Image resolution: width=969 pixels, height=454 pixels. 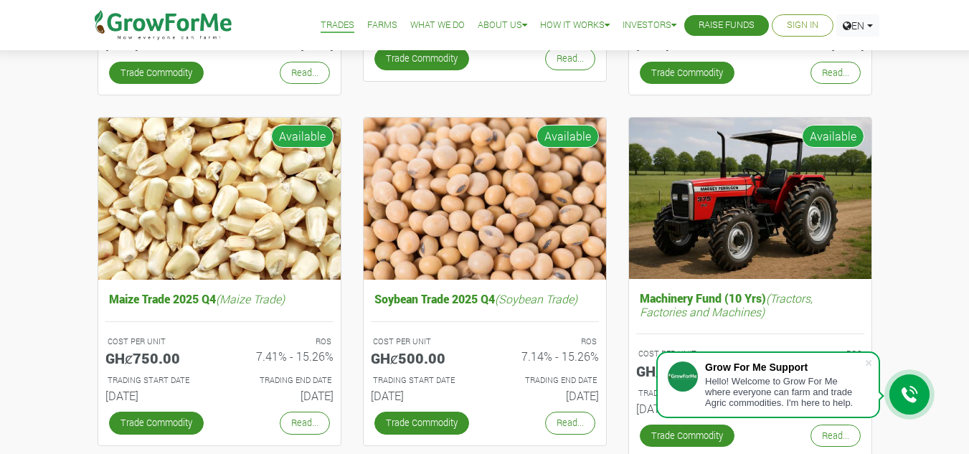 What do you see at coordinates (422, 358) in the screenshot?
I see `h5: GHȼ500.00` at bounding box center [422, 358].